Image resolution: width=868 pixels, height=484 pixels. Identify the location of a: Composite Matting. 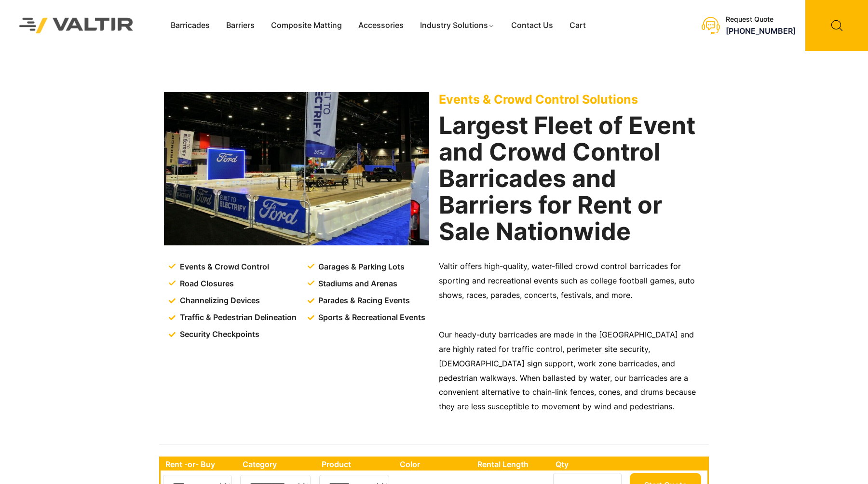
(306, 26).